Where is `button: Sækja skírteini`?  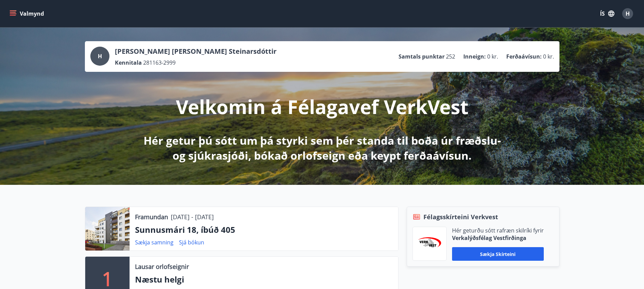 button: Sækja skírteini is located at coordinates (497, 254).